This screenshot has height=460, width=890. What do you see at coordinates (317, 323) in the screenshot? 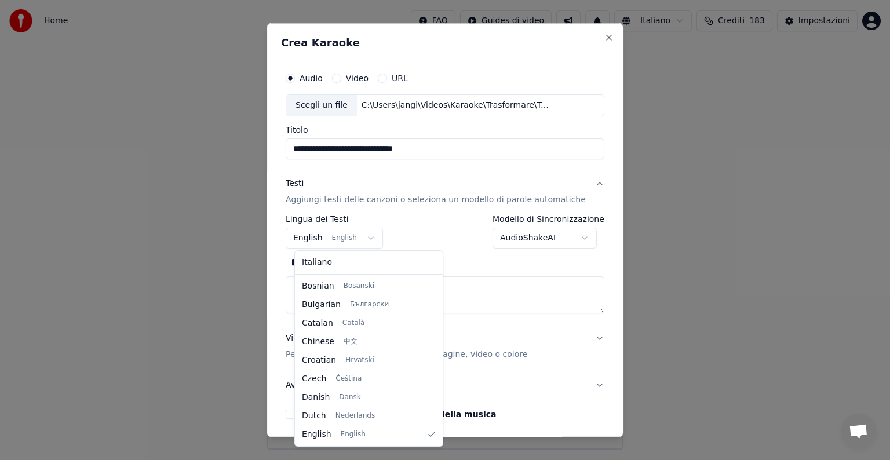
I see `span: Catalan` at bounding box center [317, 323].